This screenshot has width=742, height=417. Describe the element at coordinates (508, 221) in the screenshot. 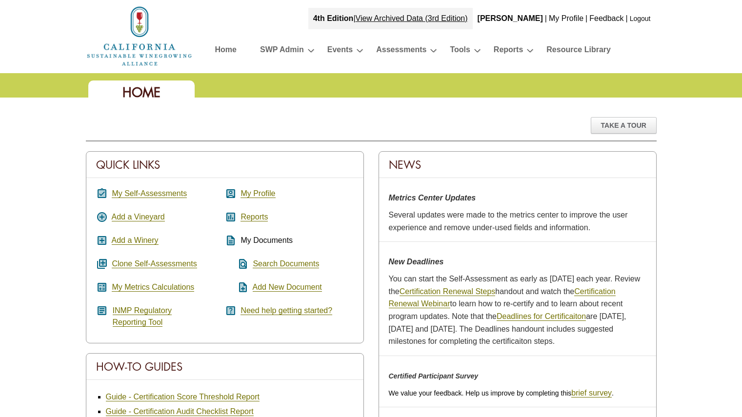

I see `span: Several updates were made to the metrics center to improve the user experience and remove under-u...` at that location.